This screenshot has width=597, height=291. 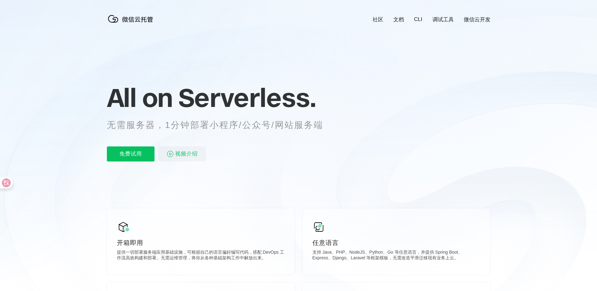 I want to click on p: 免费试用, so click(x=131, y=154).